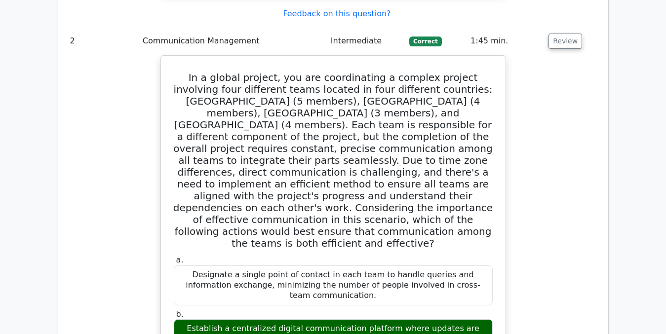  Describe the element at coordinates (425, 41) in the screenshot. I see `span: Correct` at that location.